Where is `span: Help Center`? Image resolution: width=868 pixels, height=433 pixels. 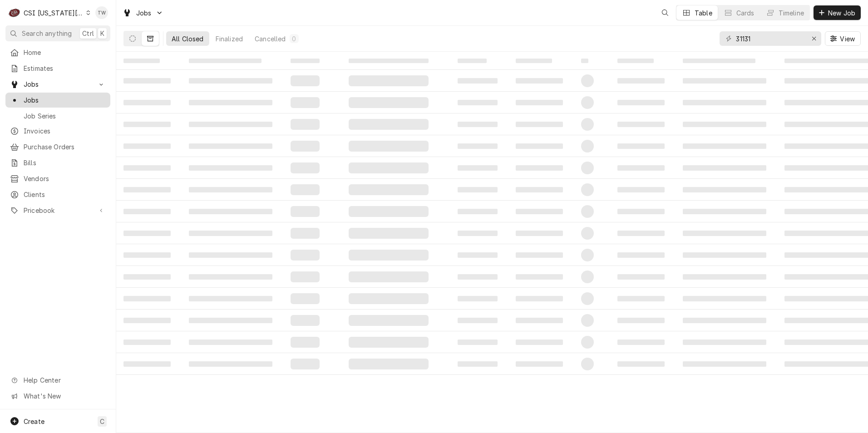 span: Help Center is located at coordinates (64, 380).